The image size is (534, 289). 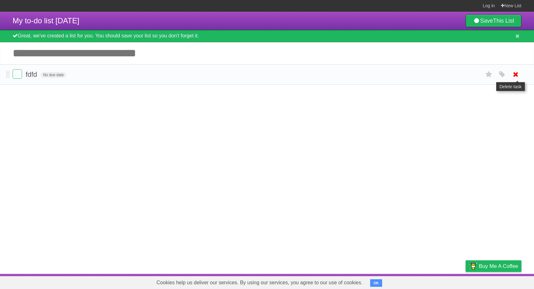 What do you see at coordinates (260, 283) in the screenshot?
I see `span: Cookies help us deliver our services. By using our services, you agree to our use of cookies.` at bounding box center [260, 283].